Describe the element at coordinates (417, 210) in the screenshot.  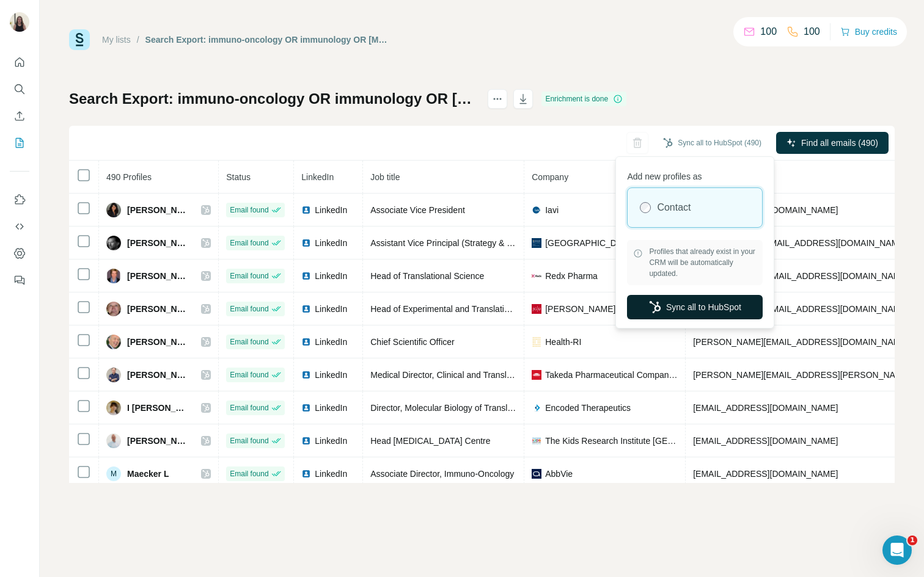
I see `span: Associate Vice President` at that location.